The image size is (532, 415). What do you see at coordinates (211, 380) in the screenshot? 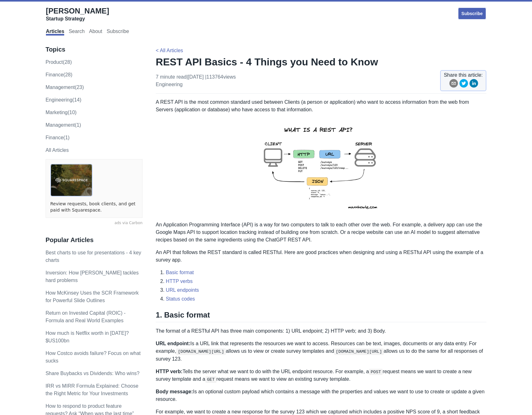
I see `code: GET` at bounding box center [211, 380].